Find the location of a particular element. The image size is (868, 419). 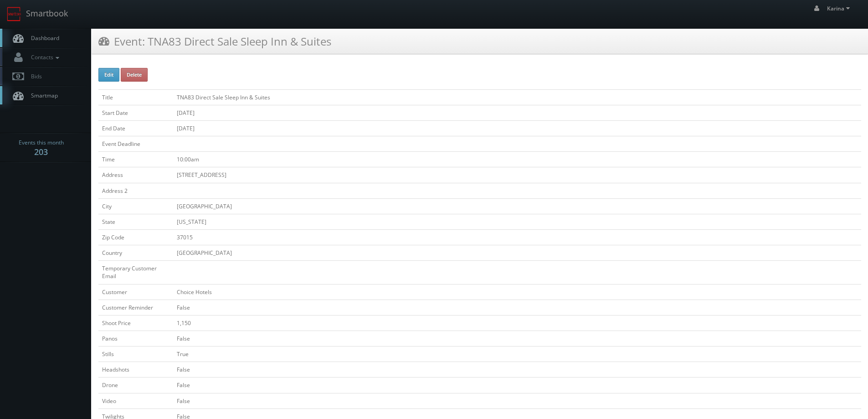

span: Karina is located at coordinates (840, 9).